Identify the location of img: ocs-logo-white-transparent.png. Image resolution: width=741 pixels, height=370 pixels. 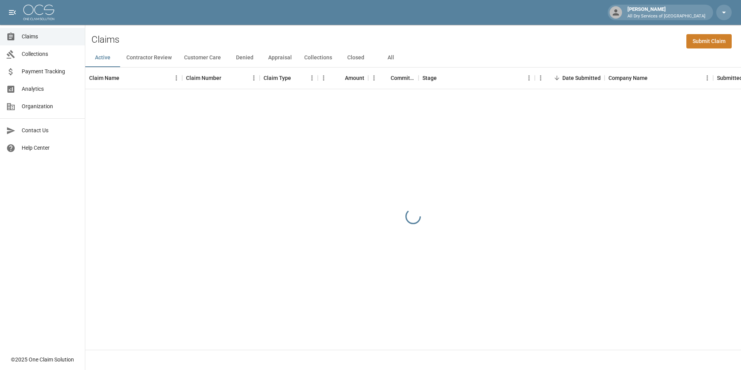
(39, 12).